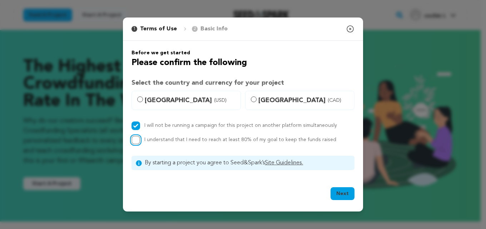  I want to click on h2: Please confirm the following, so click(243, 63).